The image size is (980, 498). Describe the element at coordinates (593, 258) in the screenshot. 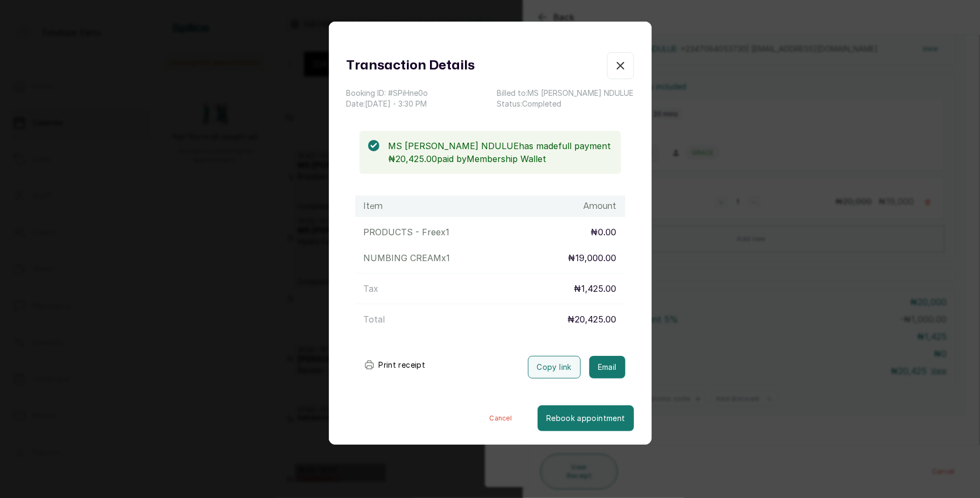

I see `p: ₦19,000.00` at that location.